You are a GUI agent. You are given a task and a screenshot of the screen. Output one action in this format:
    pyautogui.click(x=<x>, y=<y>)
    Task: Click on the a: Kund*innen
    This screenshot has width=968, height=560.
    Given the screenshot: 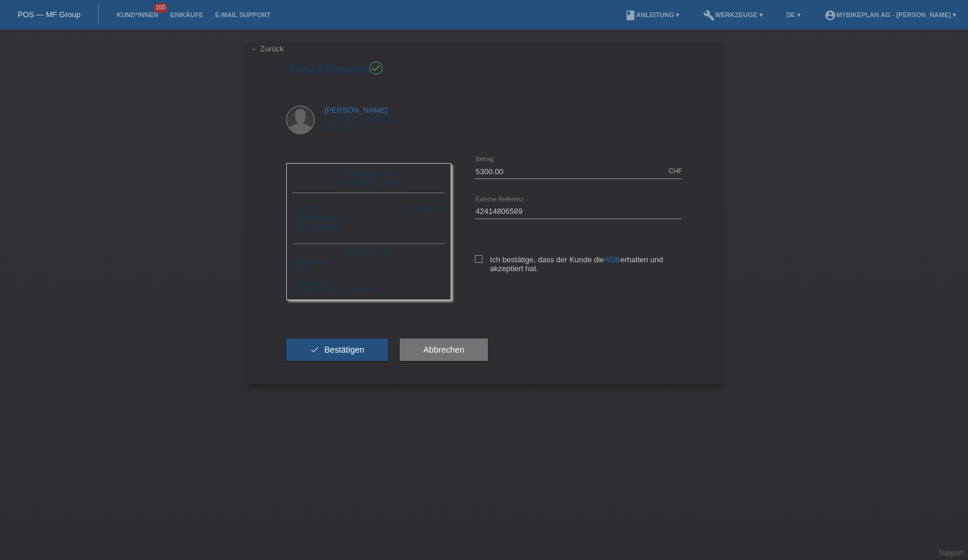 What is the action you would take?
    pyautogui.click(x=137, y=14)
    